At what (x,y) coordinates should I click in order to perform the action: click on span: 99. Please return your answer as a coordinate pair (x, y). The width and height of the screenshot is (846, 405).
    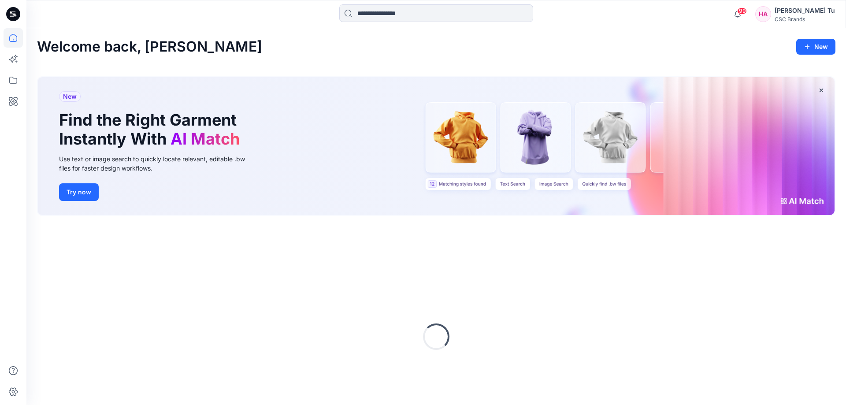
    Looking at the image, I should click on (742, 11).